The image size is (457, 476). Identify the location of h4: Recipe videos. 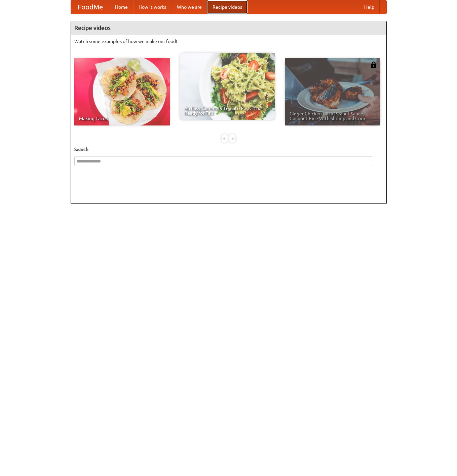
(229, 28).